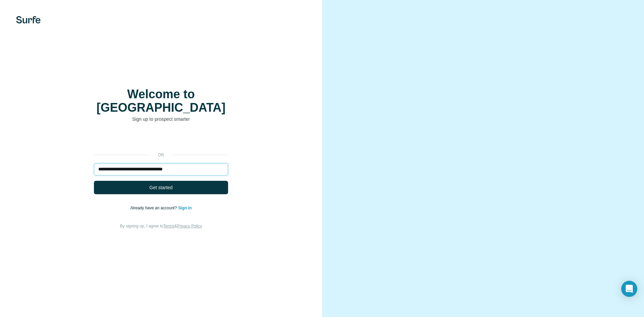 This screenshot has height=317, width=644. Describe the element at coordinates (169, 226) in the screenshot. I see `a: Terms` at that location.